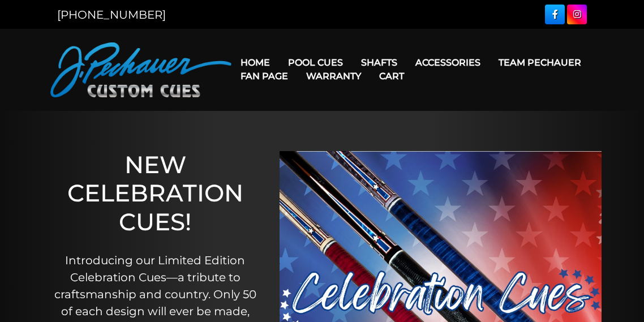 This screenshot has height=322, width=644. Describe the element at coordinates (379, 62) in the screenshot. I see `a: Shafts` at that location.